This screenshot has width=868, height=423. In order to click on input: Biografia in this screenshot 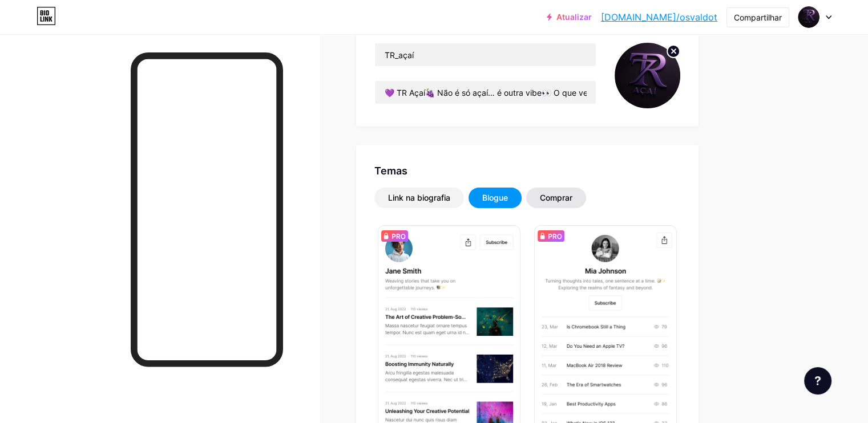, I will do `click(485, 92)`.